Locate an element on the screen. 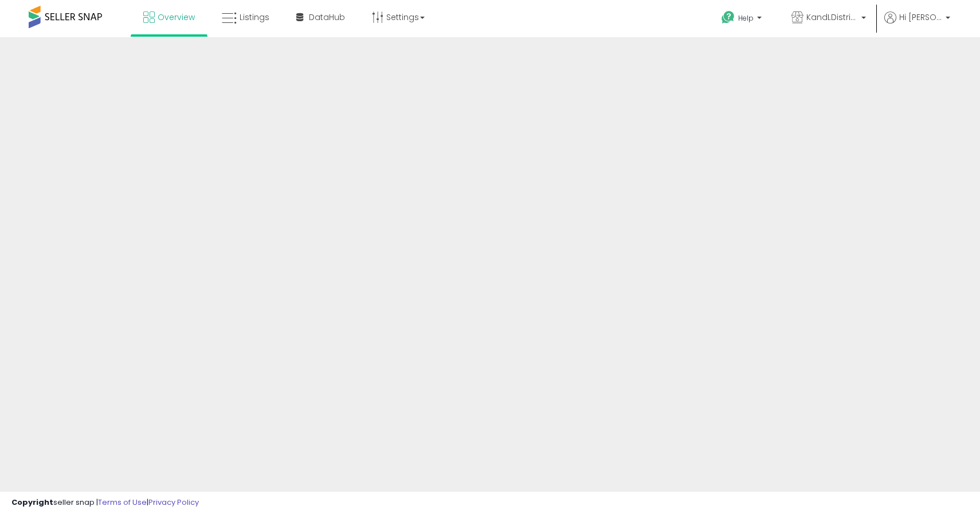 This screenshot has width=980, height=514. strong: Copyright is located at coordinates (32, 502).